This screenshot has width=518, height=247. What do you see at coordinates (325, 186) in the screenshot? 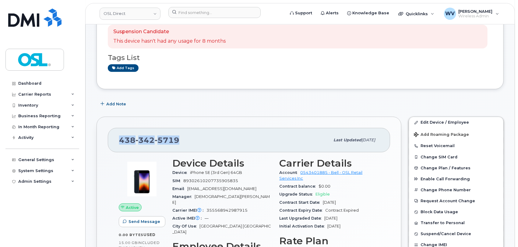
I see `span: $0.00` at bounding box center [325, 186].